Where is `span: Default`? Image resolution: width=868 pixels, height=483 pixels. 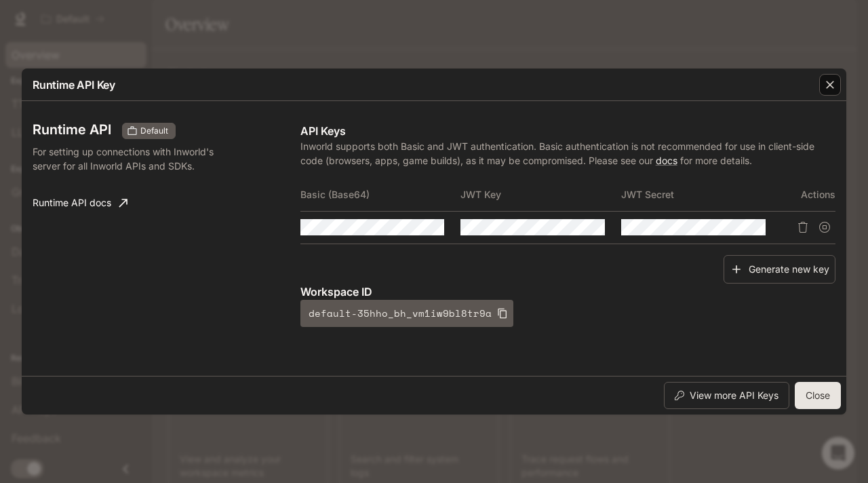
span: Default is located at coordinates (154, 131).